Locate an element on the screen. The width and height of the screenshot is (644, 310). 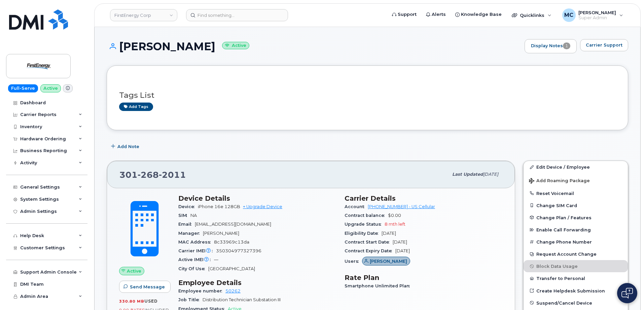
span: Email is located at coordinates (186, 224).